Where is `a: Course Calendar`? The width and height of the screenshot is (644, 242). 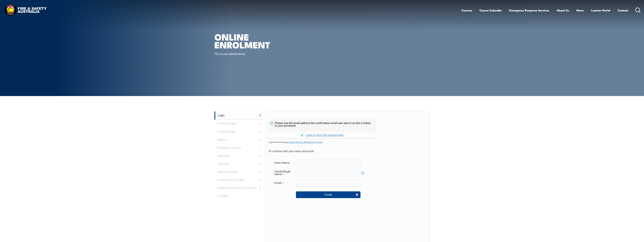 a: Course Calendar is located at coordinates (490, 10).